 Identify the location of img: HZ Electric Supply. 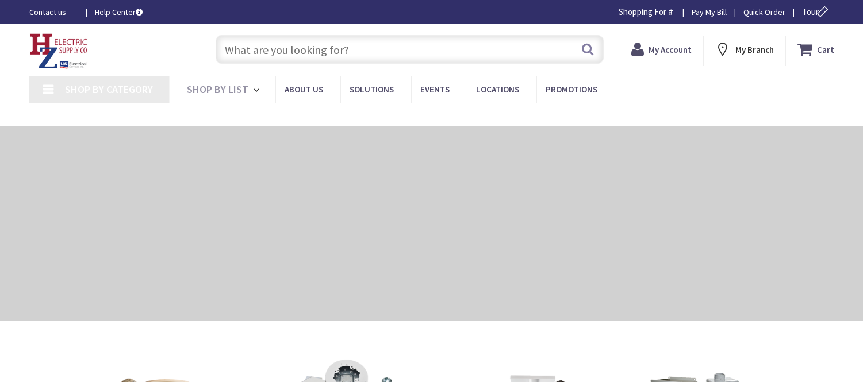
(59, 51).